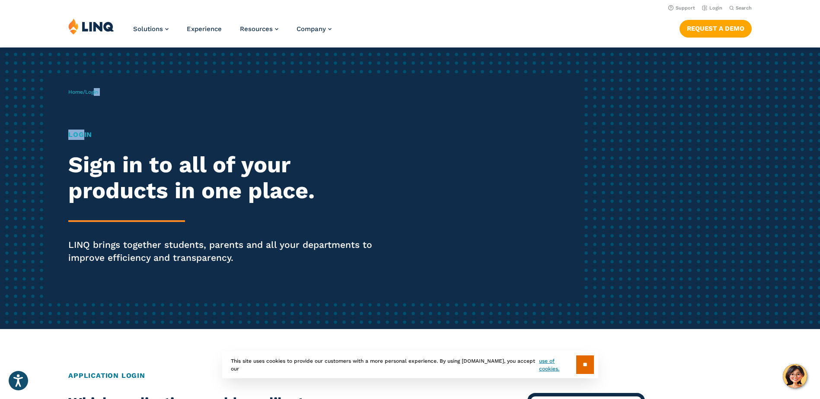 This screenshot has width=820, height=399. I want to click on h2: Sign in to all of your products in one place., so click(226, 178).